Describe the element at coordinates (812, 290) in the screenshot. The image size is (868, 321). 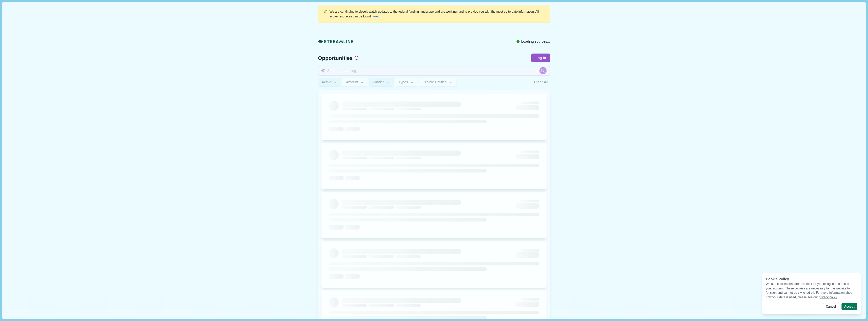
I see `div: We use cookies that are essential for you to log in and access your account. These cookies are ne...` at that location.